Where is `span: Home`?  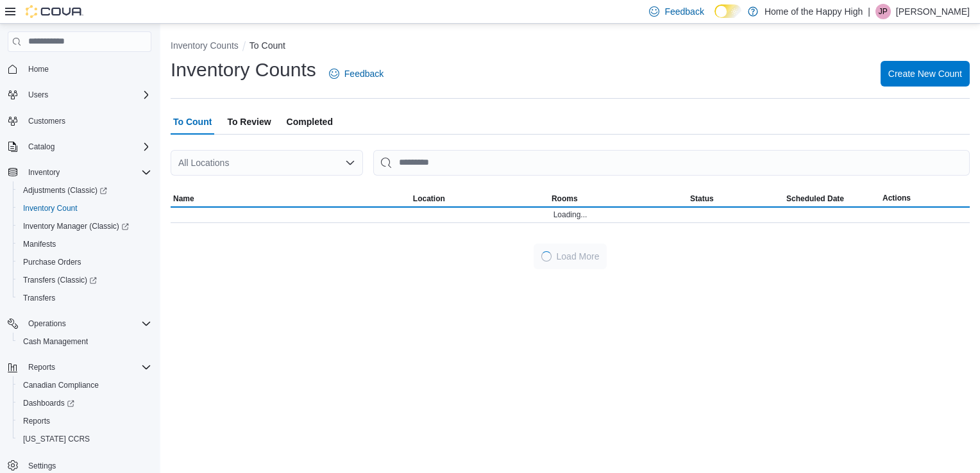
span: Home is located at coordinates (39, 69).